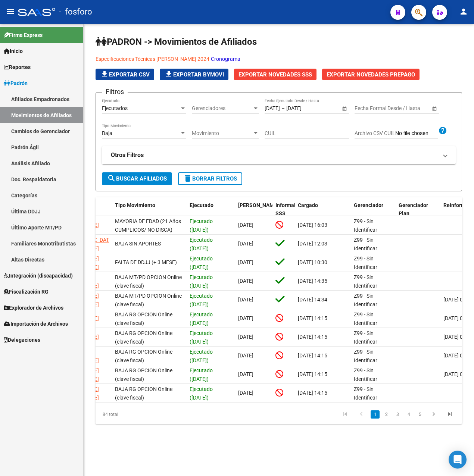 The height and width of the screenshot is (476, 474). Describe the element at coordinates (434, 414) in the screenshot. I see `a: go to next page` at that location.